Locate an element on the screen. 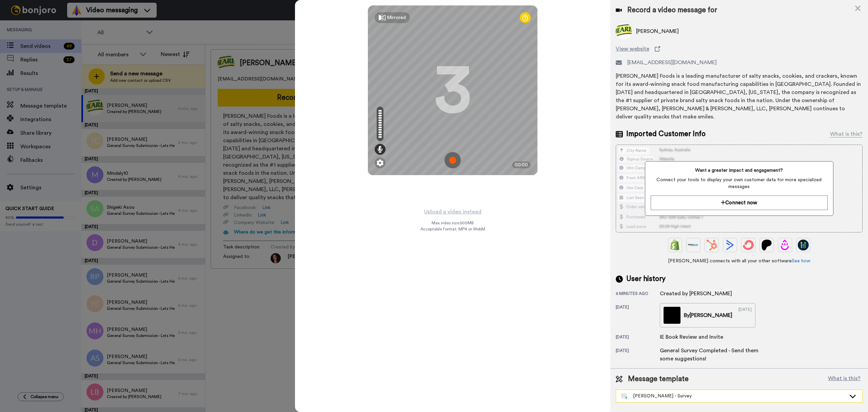 The height and width of the screenshot is (412, 868). div: 00:00 is located at coordinates (521, 165).